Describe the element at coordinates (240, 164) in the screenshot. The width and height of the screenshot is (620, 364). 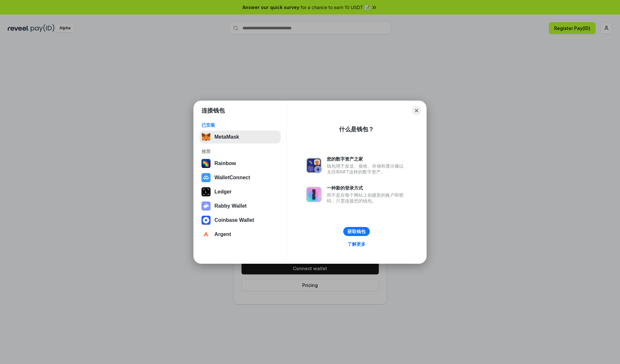
I see `button: Rainbow` at that location.